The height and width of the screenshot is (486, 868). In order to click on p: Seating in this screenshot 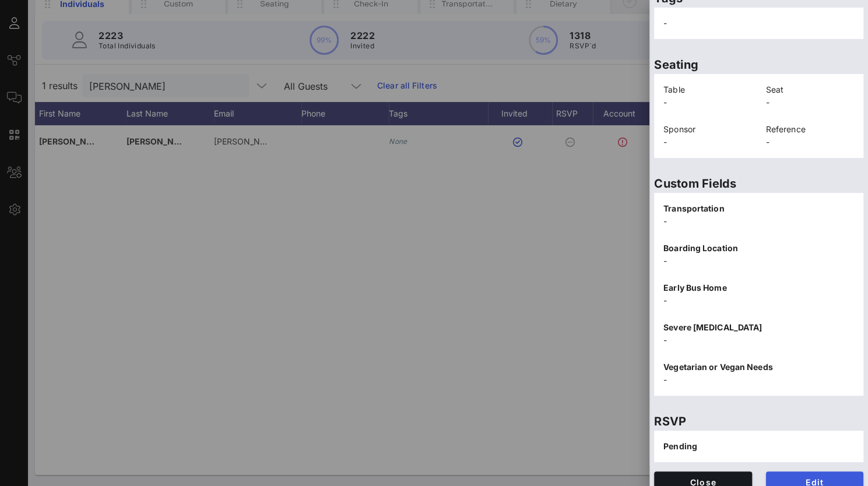, I will do `click(758, 65)`.